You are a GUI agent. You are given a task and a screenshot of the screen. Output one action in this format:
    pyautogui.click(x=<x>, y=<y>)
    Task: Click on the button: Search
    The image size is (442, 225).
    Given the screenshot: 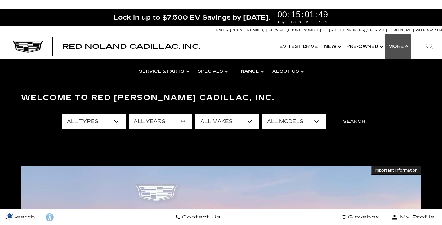 What is the action you would take?
    pyautogui.click(x=354, y=121)
    